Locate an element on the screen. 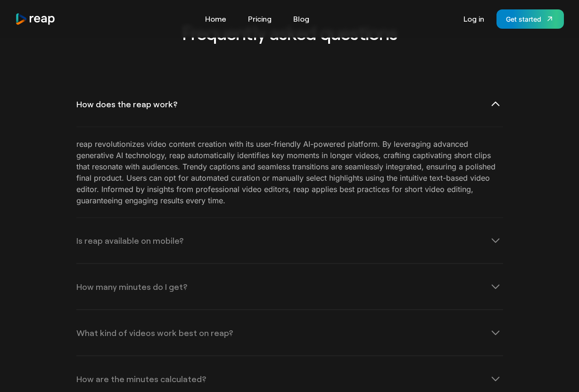  a: Home is located at coordinates (216, 19).